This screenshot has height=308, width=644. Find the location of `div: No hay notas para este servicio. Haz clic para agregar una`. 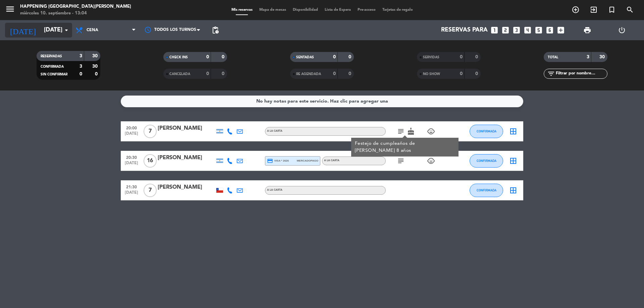

div: No hay notas para este servicio. Haz clic para agregar una is located at coordinates (322, 102).